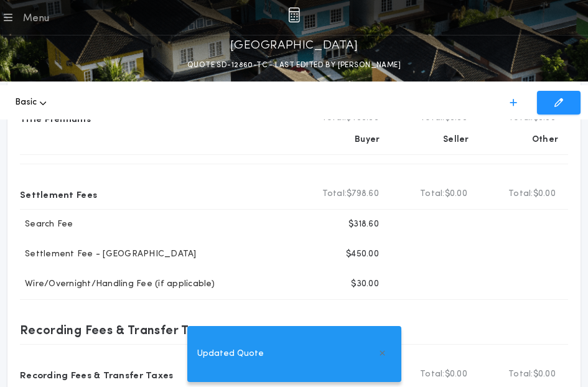  Describe the element at coordinates (47, 225) in the screenshot. I see `p: Search Fee` at that location.